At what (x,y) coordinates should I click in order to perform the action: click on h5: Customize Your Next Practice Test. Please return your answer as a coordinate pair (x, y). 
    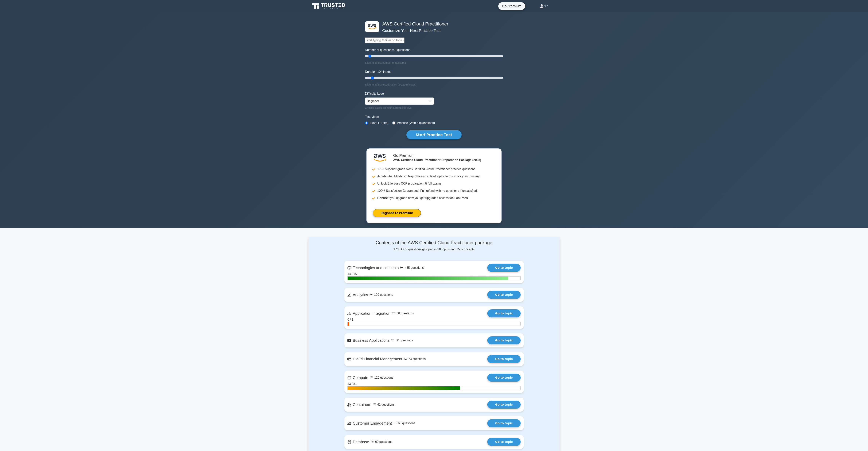
    Looking at the image, I should click on (432, 31).